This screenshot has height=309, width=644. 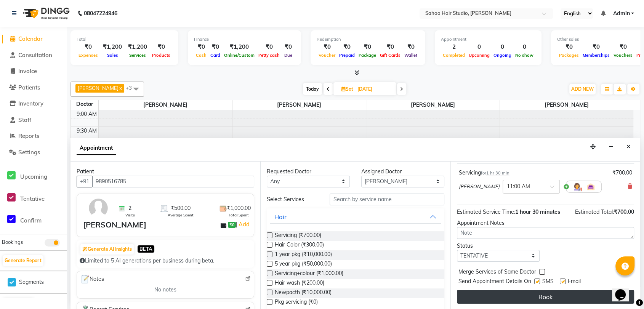 What do you see at coordinates (582, 89) in the screenshot?
I see `span: ADD NEW` at bounding box center [582, 89].